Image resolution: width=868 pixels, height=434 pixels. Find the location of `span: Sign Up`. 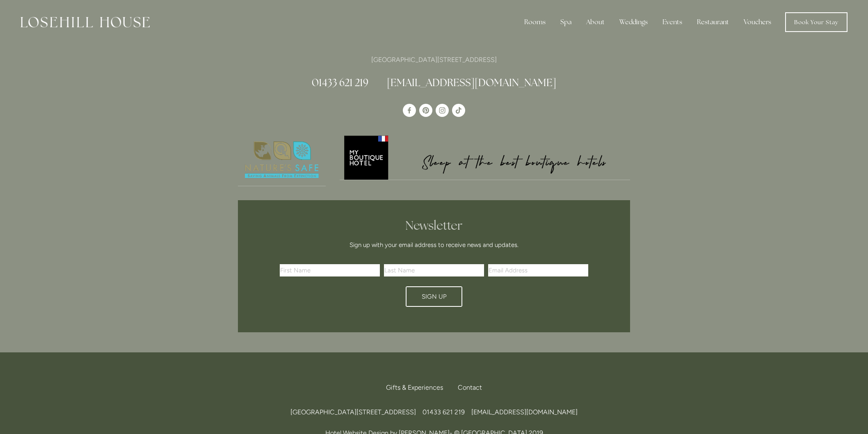

span: Sign Up is located at coordinates (434, 297).